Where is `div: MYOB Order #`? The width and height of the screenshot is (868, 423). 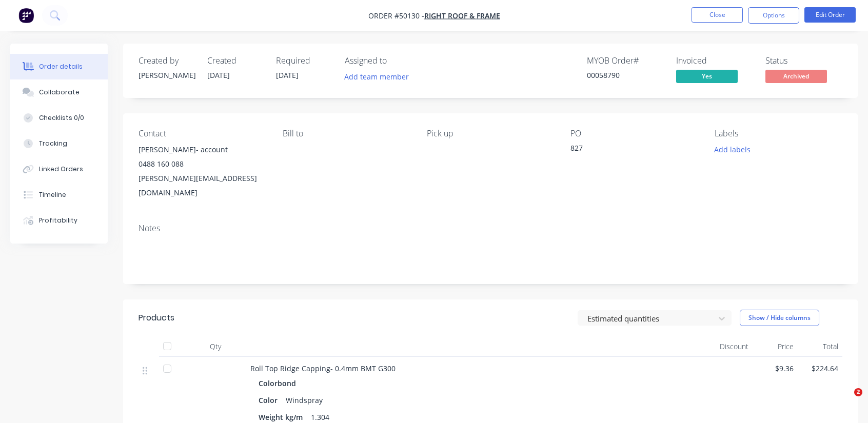
div: MYOB Order # is located at coordinates (625, 61).